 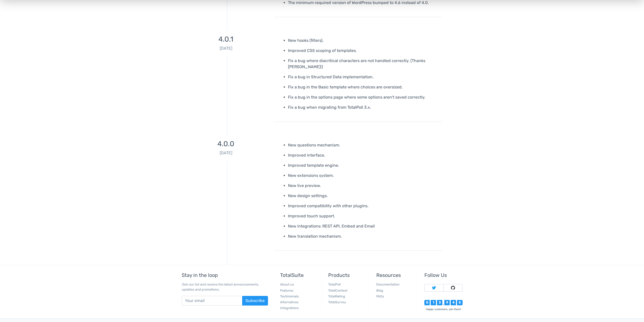 I want to click on a: Testimonials, so click(x=289, y=296).